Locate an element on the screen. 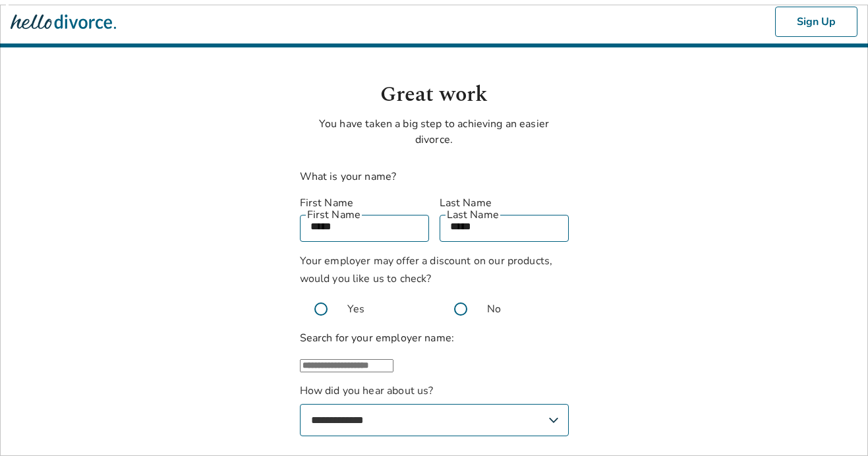 Image resolution: width=868 pixels, height=456 pixels. button: Sign Up is located at coordinates (816, 22).